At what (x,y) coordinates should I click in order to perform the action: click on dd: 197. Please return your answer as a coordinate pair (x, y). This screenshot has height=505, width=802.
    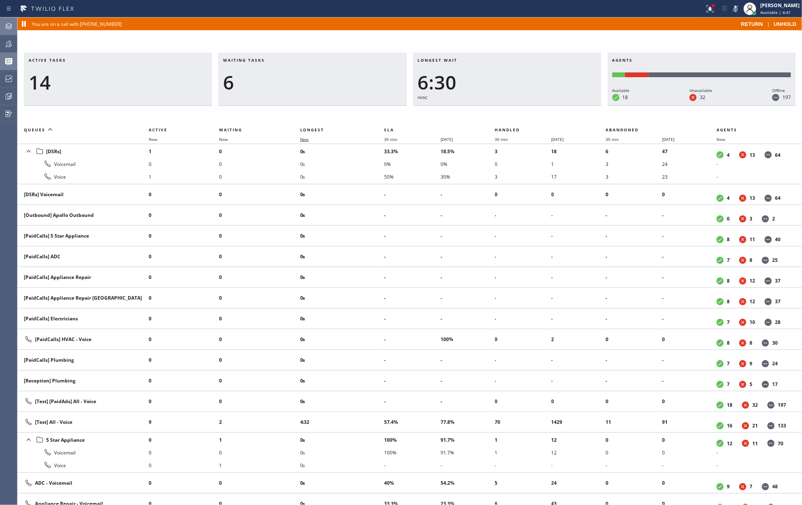
    Looking at the image, I should click on (787, 97).